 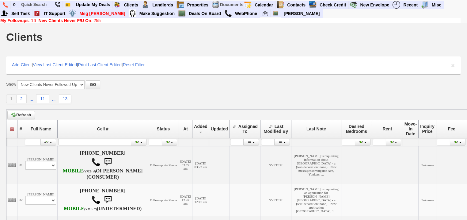 I want to click on a: IT Support, so click(x=55, y=13).